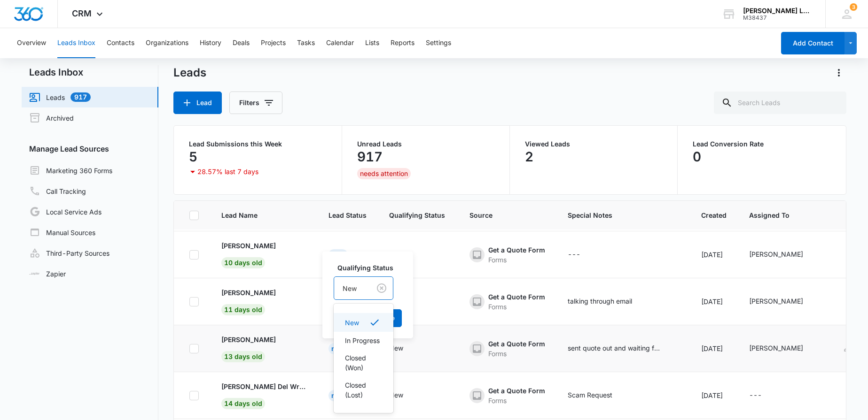  I want to click on div: account id, so click(778, 18).